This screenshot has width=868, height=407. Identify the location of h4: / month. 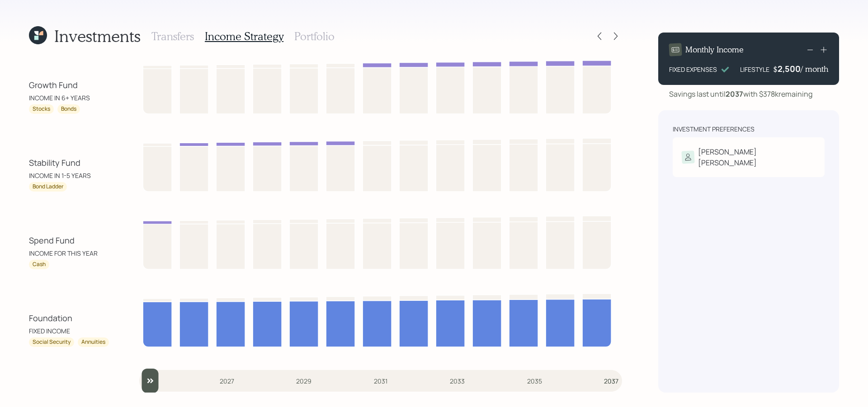
(814, 69).